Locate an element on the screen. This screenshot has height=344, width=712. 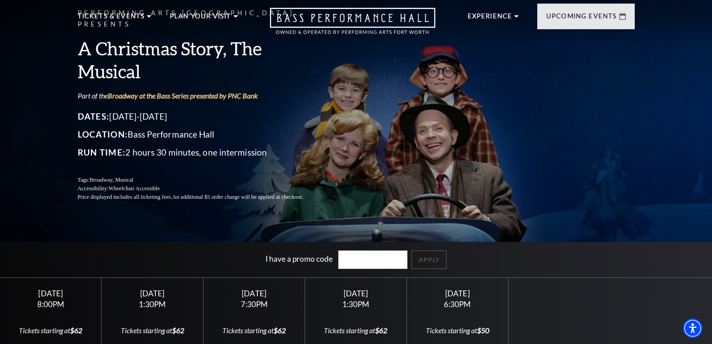
span: Broadway, Musical is located at coordinates (111, 180).